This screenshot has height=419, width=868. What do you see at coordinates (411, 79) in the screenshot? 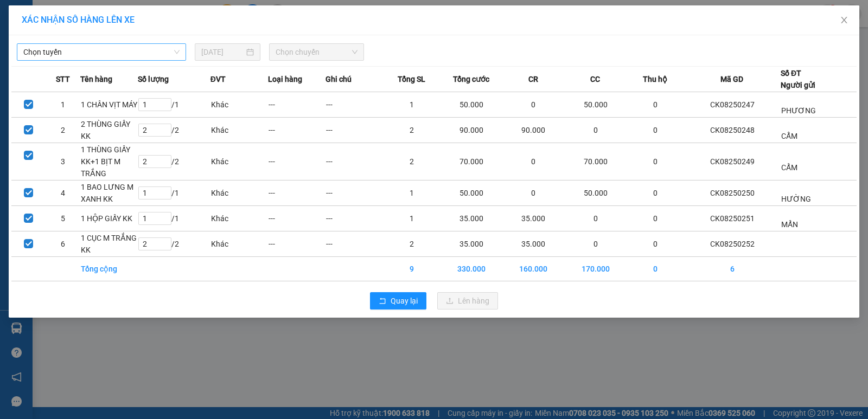
I see `span: Tổng SL` at bounding box center [411, 79].